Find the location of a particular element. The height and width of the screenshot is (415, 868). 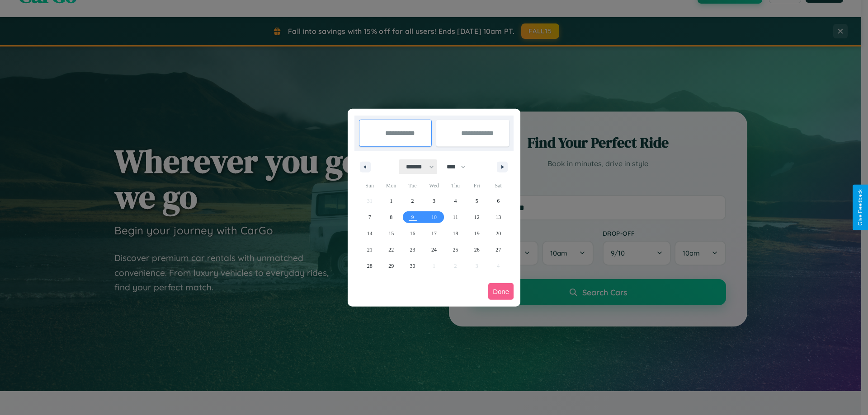

span: 9 is located at coordinates (412, 217).